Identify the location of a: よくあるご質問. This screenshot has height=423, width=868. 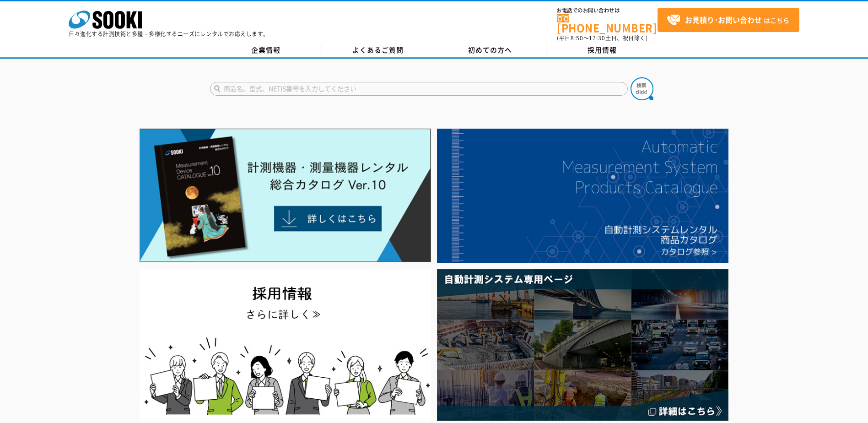
(378, 50).